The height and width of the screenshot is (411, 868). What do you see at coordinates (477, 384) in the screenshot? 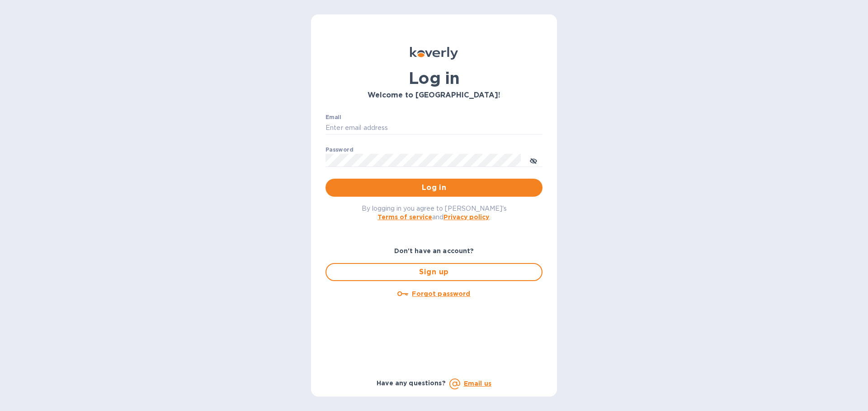
I see `a: Email us` at bounding box center [477, 384].